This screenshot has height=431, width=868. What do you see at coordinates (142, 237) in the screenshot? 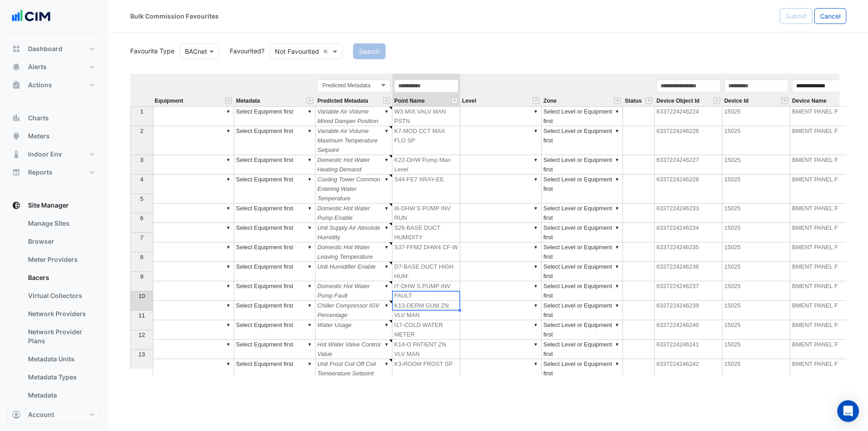
I see `span: 7` at bounding box center [142, 237].